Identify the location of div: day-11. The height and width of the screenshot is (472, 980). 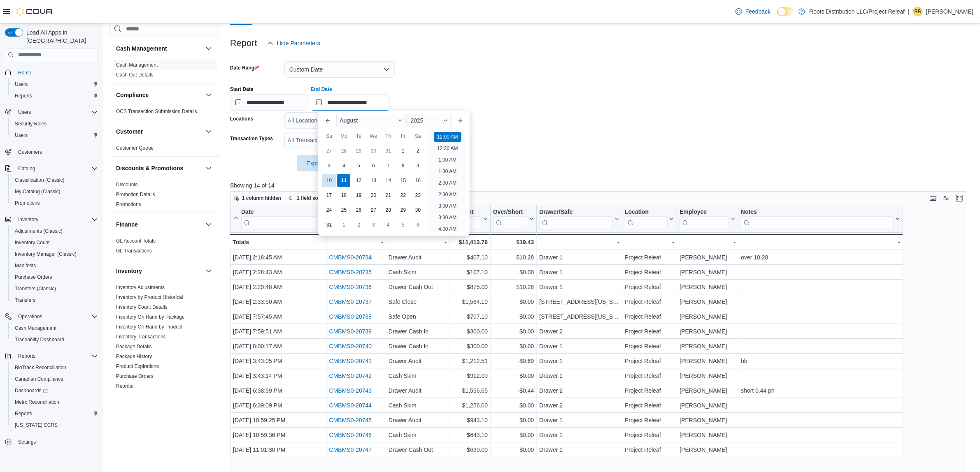
(344, 180).